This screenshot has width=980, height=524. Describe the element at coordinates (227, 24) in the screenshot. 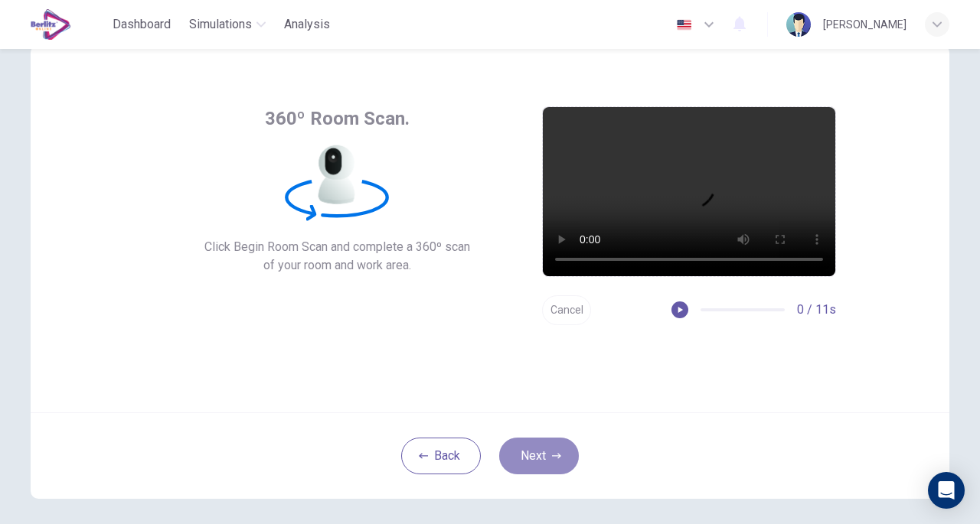

I see `button: Simulations` at that location.